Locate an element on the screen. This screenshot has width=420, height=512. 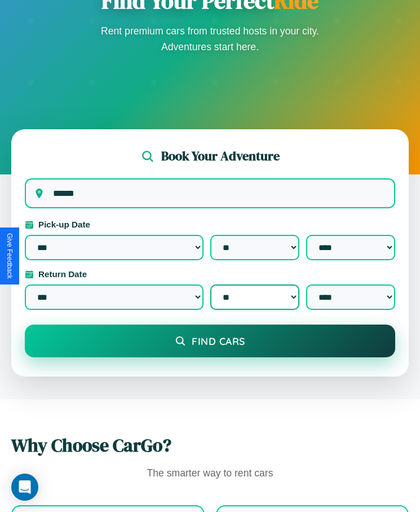
label: Pick-up Date is located at coordinates (210, 224).